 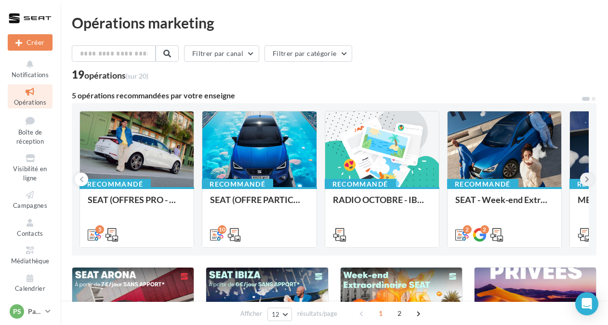 What do you see at coordinates (17, 311) in the screenshot?
I see `span: PS` at bounding box center [17, 311].